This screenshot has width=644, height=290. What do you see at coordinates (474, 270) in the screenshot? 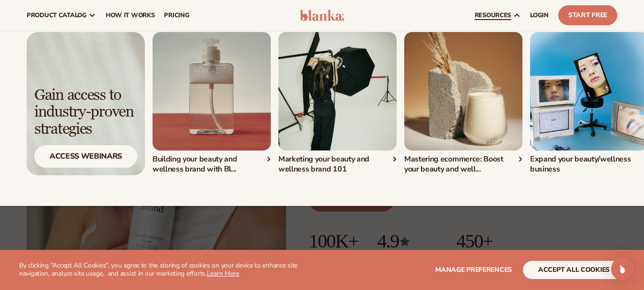
I see `button: Manage preferences` at bounding box center [474, 270].